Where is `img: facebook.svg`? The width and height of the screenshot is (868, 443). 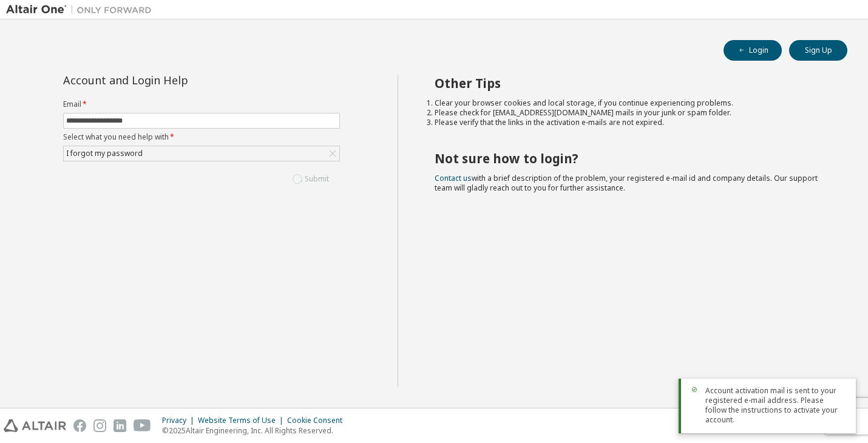 img: facebook.svg is located at coordinates (80, 425).